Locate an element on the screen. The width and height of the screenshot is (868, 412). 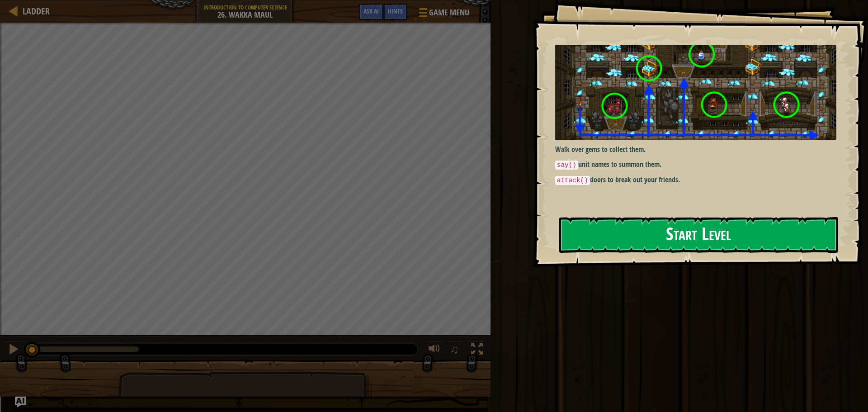
span: Hints is located at coordinates (396, 11).